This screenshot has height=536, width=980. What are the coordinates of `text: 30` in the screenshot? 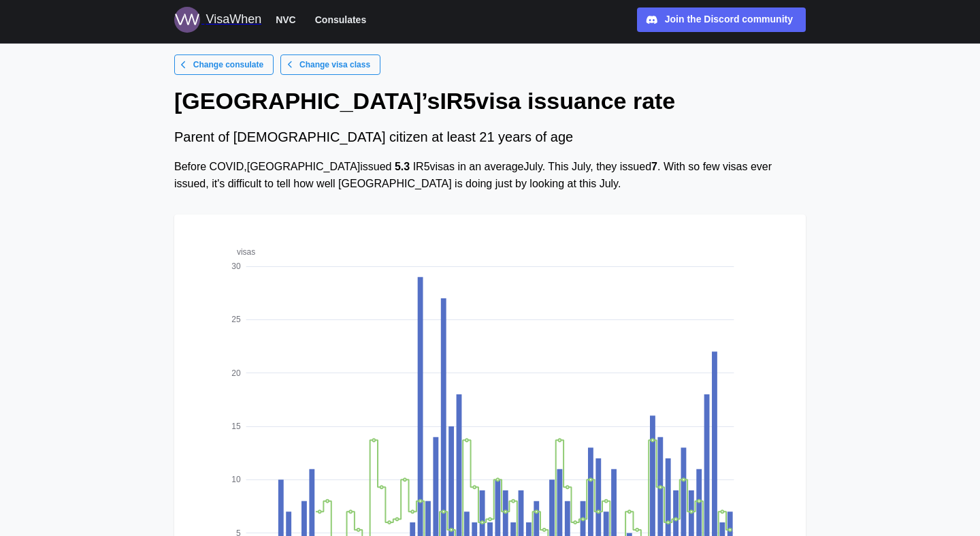 It's located at (236, 267).